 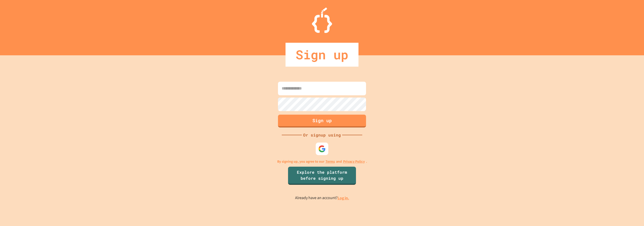 What do you see at coordinates (343, 198) in the screenshot?
I see `a: Log in.` at bounding box center [343, 198].